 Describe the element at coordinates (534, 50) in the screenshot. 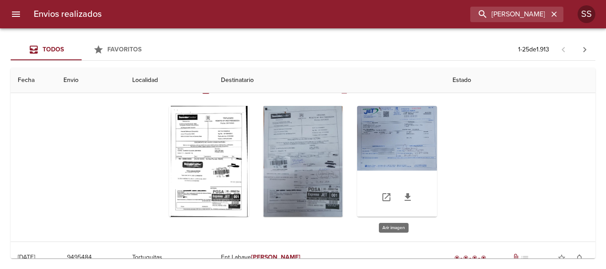

I see `p: 1 - 25 de 1.913` at that location.